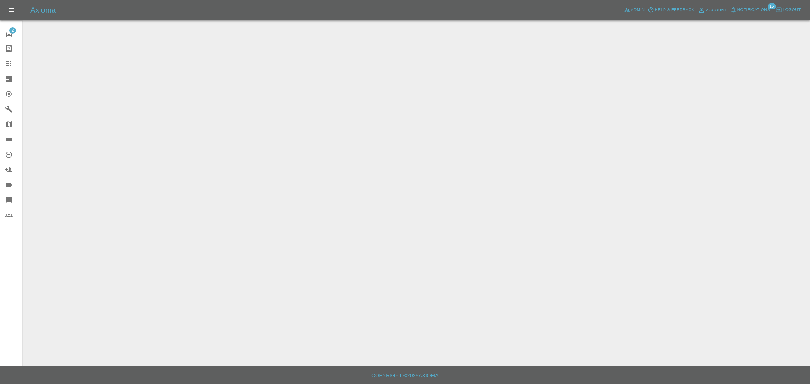 The height and width of the screenshot is (384, 810). I want to click on button: Logout, so click(788, 10).